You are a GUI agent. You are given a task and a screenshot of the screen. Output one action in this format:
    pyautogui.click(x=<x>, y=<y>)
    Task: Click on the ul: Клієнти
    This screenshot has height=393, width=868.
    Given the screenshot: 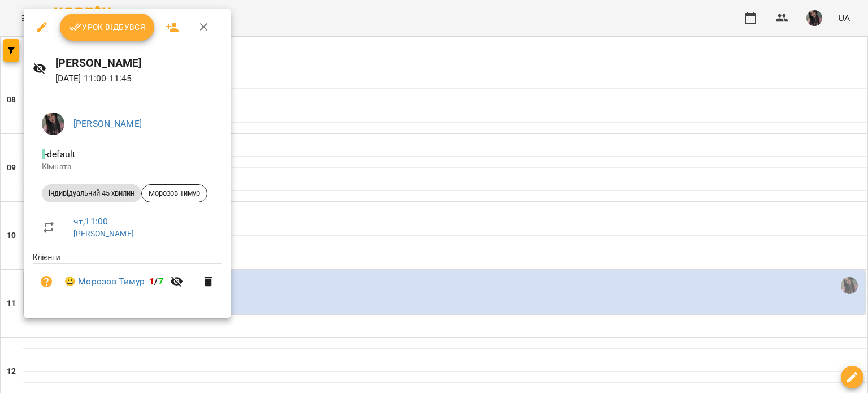 What is the action you would take?
    pyautogui.click(x=127, y=277)
    